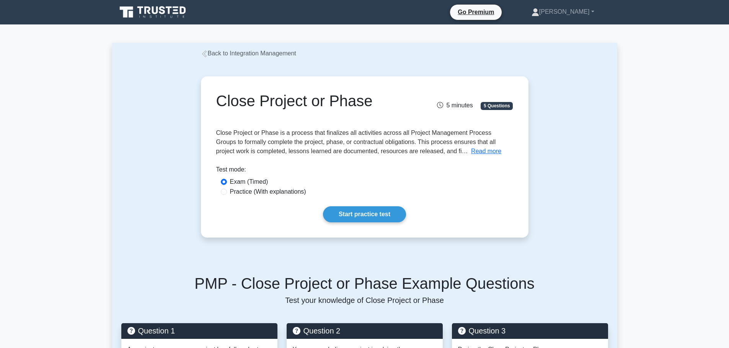  Describe the element at coordinates (364, 284) in the screenshot. I see `h5: PMP - Close Project or Phase Example Questions` at that location.